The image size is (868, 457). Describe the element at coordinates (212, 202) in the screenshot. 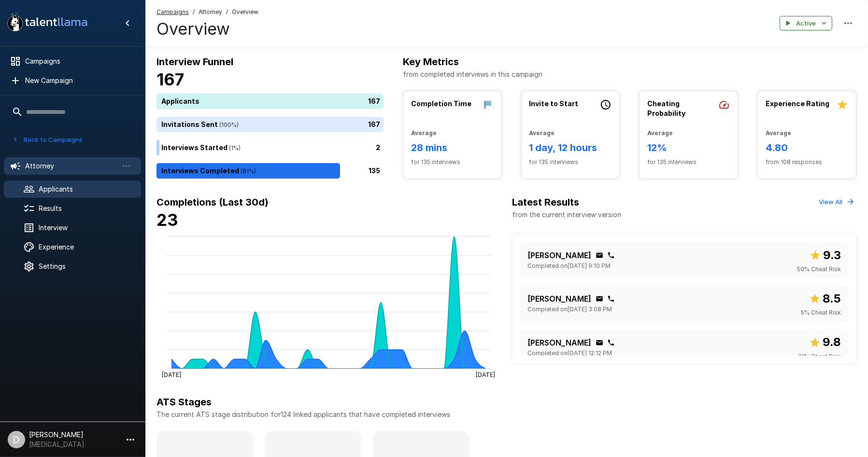

I see `b: Completions (Last 30d)` at that location.